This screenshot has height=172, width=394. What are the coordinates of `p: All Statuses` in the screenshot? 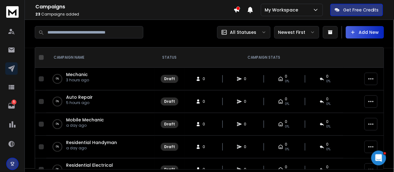 It's located at (243, 32).